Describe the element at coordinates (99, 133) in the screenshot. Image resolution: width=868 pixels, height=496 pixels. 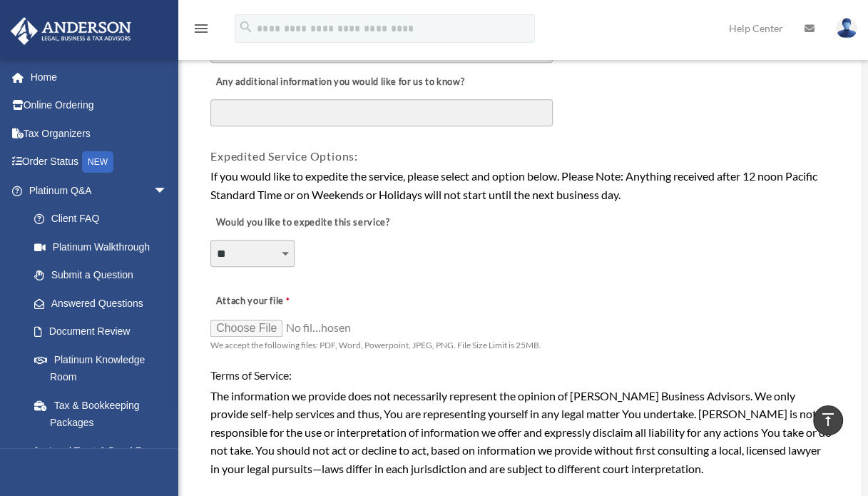
I see `a: Tax Organizers` at that location.